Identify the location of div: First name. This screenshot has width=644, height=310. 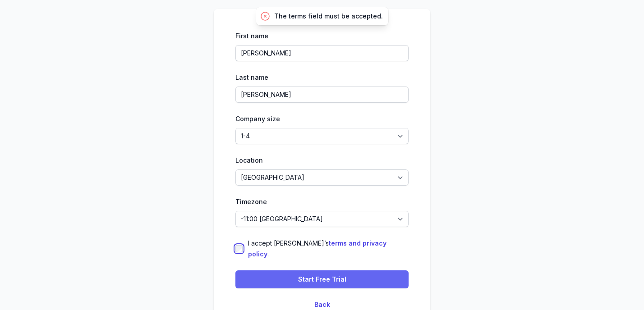
(322, 36).